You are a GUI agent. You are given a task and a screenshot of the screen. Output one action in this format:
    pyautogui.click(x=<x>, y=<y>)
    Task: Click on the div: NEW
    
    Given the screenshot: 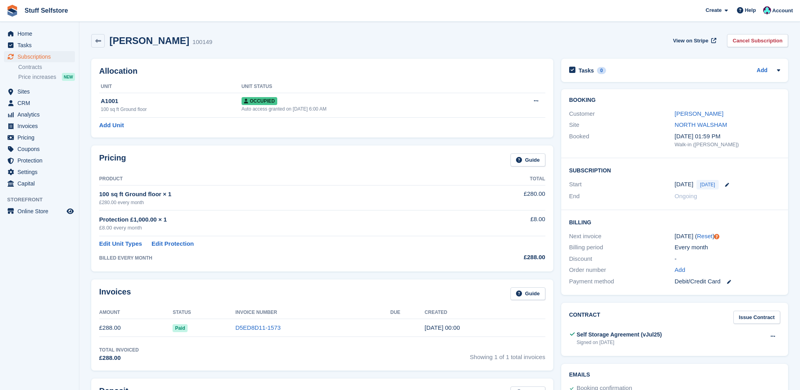 What is the action you would take?
    pyautogui.click(x=68, y=77)
    